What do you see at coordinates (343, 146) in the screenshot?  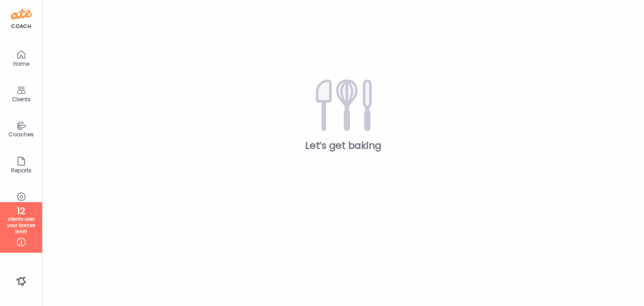 I see `div: Let’s get baking` at bounding box center [343, 146].